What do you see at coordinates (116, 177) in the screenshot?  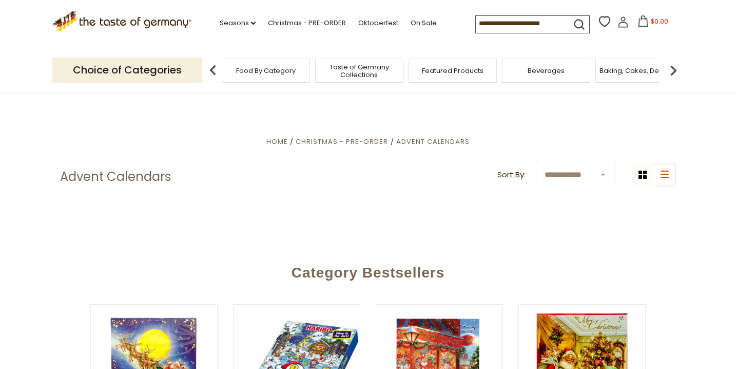 I see `h1: Advent Calendars` at bounding box center [116, 177].